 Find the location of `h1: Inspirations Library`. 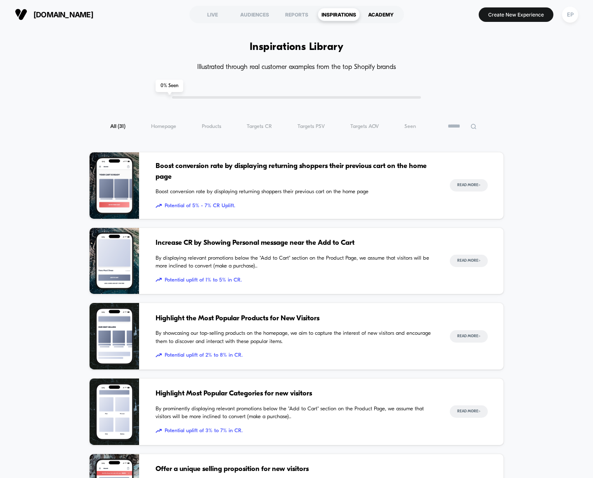

h1: Inspirations Library is located at coordinates (297, 47).